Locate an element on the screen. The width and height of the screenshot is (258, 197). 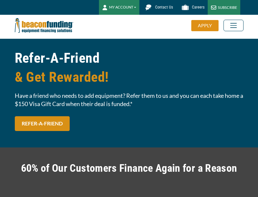
h2: 60% of Our Customers Finance Again for a Reason is located at coordinates (129, 168).